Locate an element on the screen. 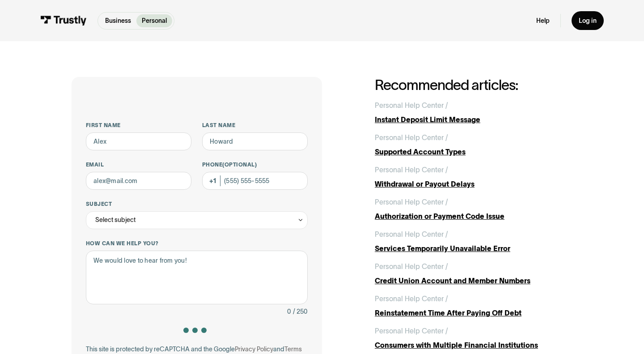 Image resolution: width=644 pixels, height=354 pixels. div: Consumers with Multiple Financial Institutions is located at coordinates (474, 345).